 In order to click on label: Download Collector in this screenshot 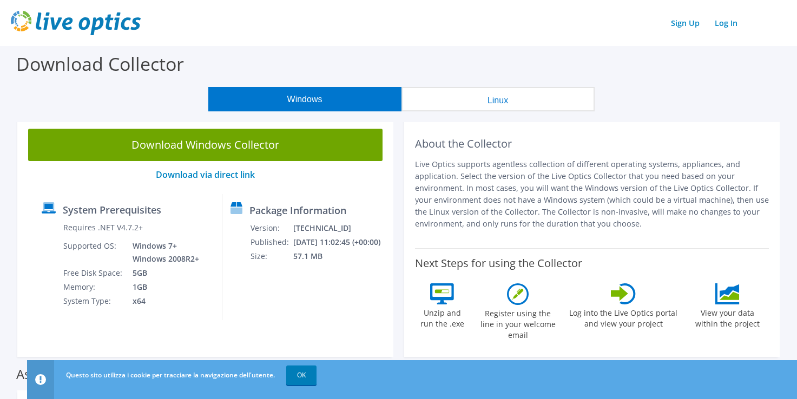, I will do `click(100, 64)`.